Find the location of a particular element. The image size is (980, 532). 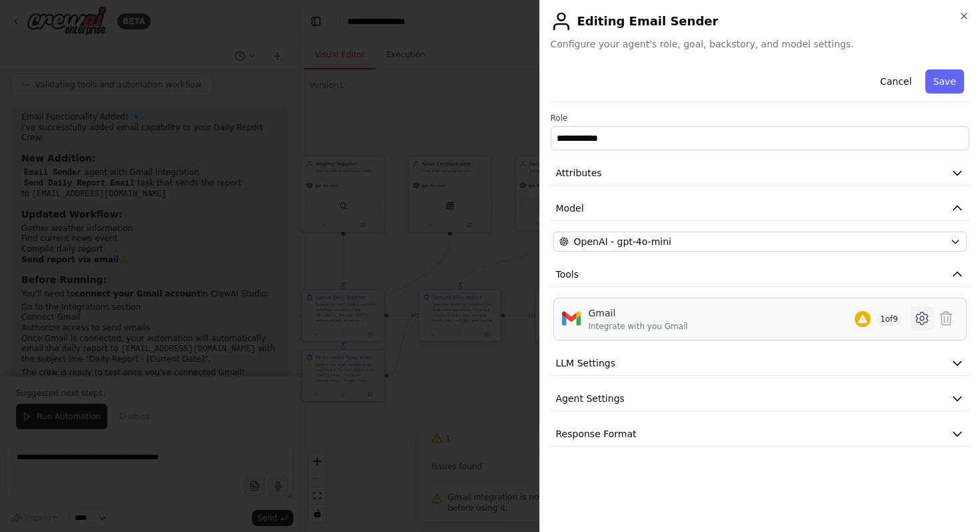

span: Attributes is located at coordinates (579, 173).